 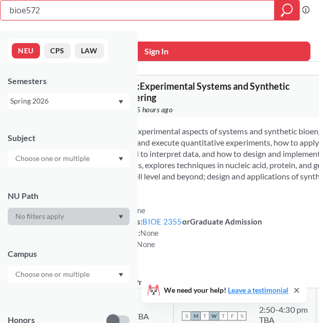 I want to click on div: Semesters, so click(x=69, y=81).